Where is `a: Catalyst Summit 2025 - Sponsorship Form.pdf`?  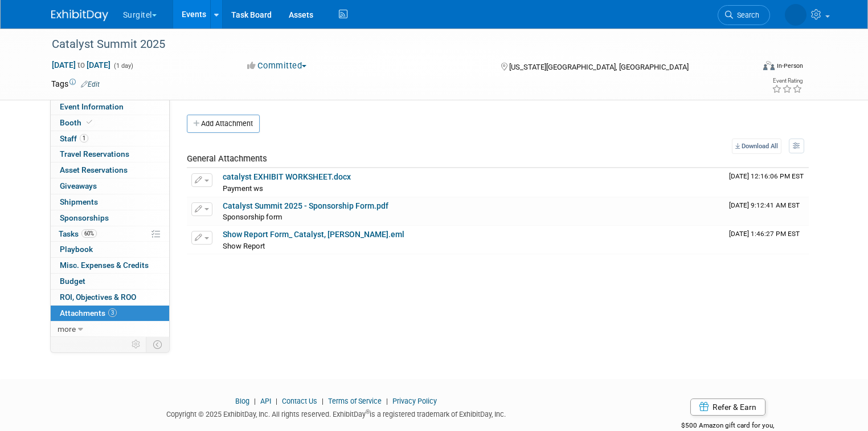
a: Catalyst Summit 2025 - Sponsorship Form.pdf is located at coordinates (305, 206).